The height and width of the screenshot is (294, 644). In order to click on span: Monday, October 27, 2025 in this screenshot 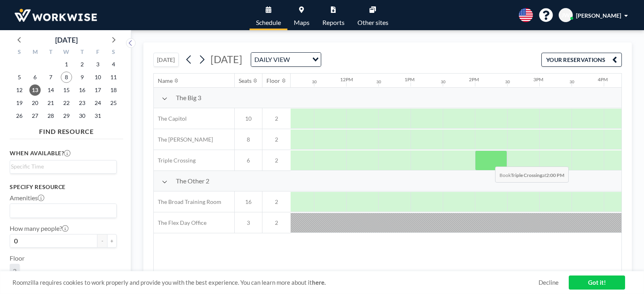, I will do `click(35, 116)`.